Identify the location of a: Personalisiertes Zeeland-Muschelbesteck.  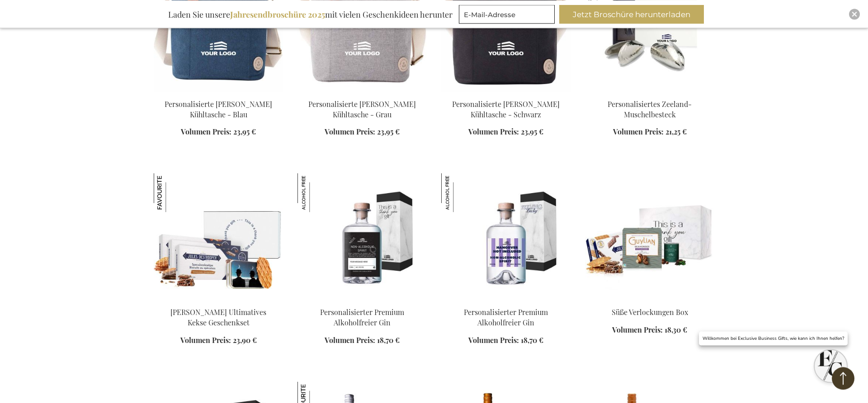
(650, 110).